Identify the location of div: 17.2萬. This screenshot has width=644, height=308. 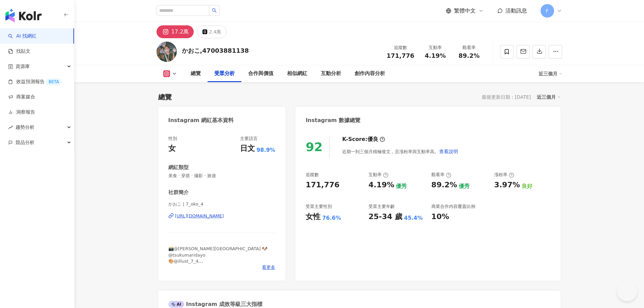
(180, 32).